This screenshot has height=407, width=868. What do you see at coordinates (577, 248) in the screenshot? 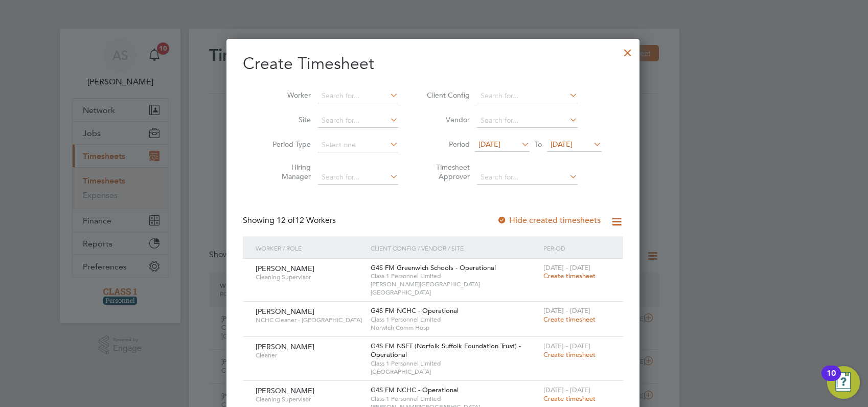
I see `div: Period` at bounding box center [577, 248].